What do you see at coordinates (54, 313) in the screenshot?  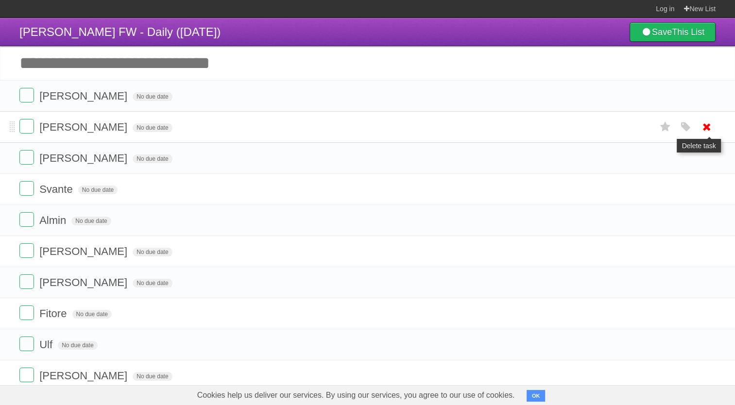 I see `span: Fitore` at bounding box center [54, 313].